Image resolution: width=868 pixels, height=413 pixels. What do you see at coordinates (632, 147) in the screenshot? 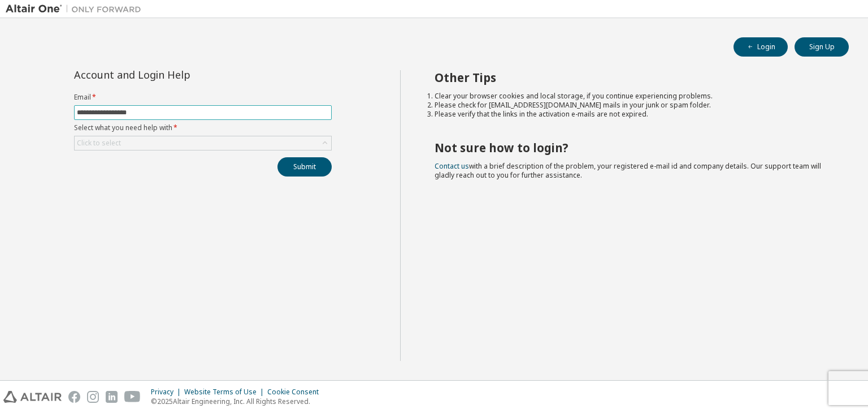
I see `h2: Not sure how to login?` at bounding box center [632, 147].